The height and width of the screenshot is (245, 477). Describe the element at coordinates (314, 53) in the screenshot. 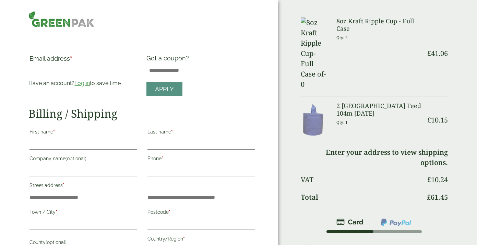

I see `img: 8oz Kraft Ripple Cup-Full Case of-0` at that location.